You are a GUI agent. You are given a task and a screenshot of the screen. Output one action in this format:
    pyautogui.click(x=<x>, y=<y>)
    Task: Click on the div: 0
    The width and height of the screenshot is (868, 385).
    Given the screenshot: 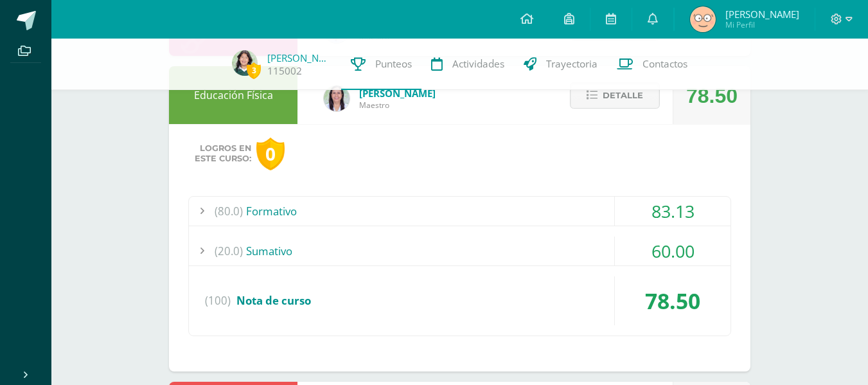 What is the action you would take?
    pyautogui.click(x=270, y=153)
    